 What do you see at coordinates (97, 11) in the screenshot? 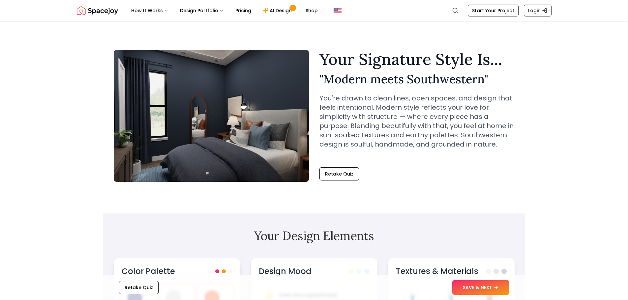
I see `a: Spacejoy` at bounding box center [97, 11].